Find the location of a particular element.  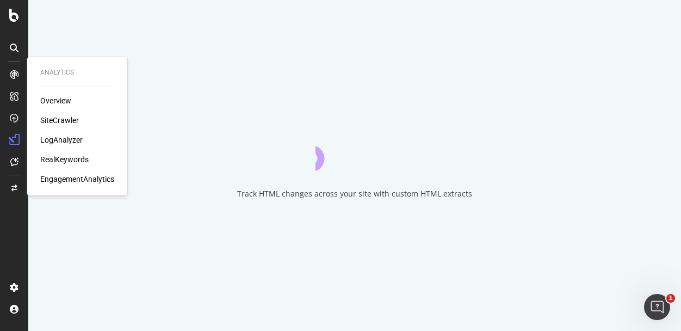

div: SiteCrawler is located at coordinates (59, 120).